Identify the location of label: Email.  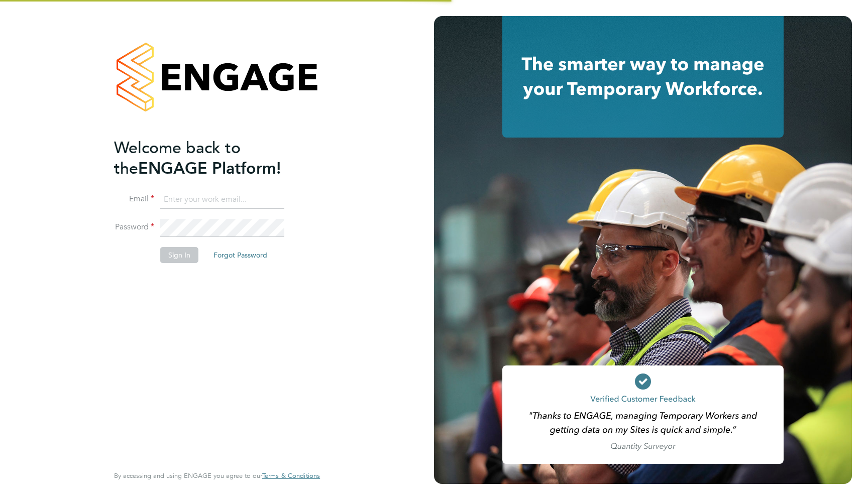
(134, 199).